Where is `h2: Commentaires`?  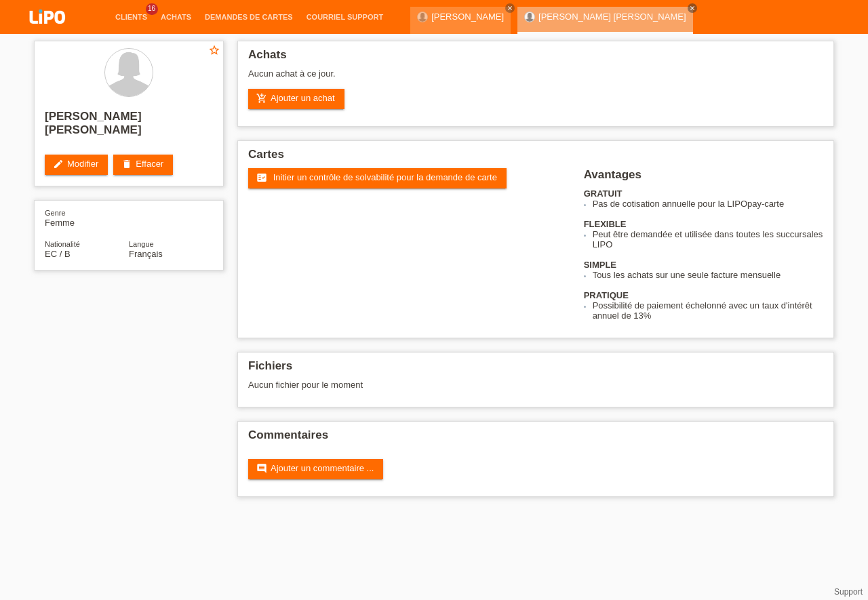 h2: Commentaires is located at coordinates (536, 439).